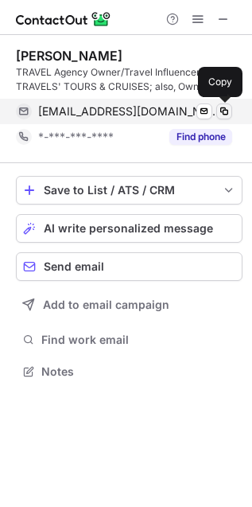  I want to click on span: Send email, so click(74, 267).